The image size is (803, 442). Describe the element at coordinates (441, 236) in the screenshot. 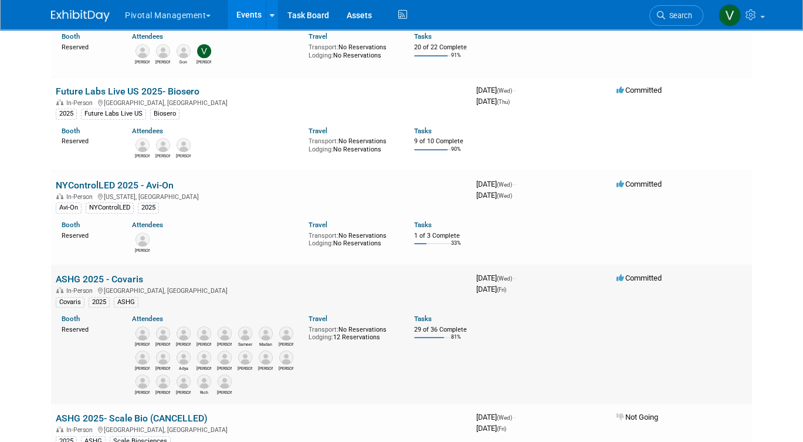

I see `div: 1 of 3 Complete` at that location.